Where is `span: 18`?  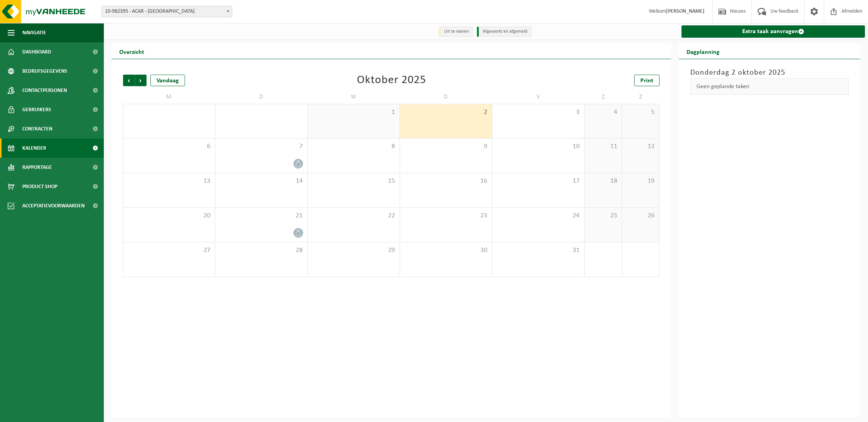 span: 18 is located at coordinates (603, 181).